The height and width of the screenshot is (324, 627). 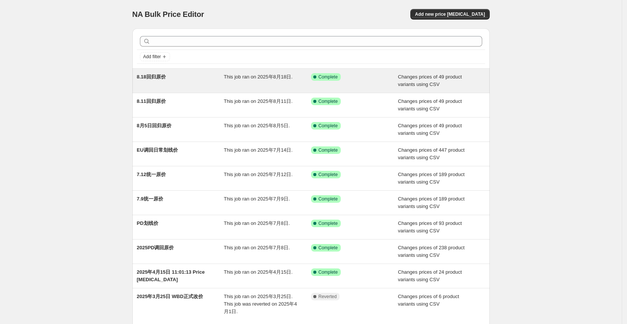 What do you see at coordinates (258, 101) in the screenshot?
I see `span: This job ran on 2025年8月11日.` at bounding box center [258, 101].